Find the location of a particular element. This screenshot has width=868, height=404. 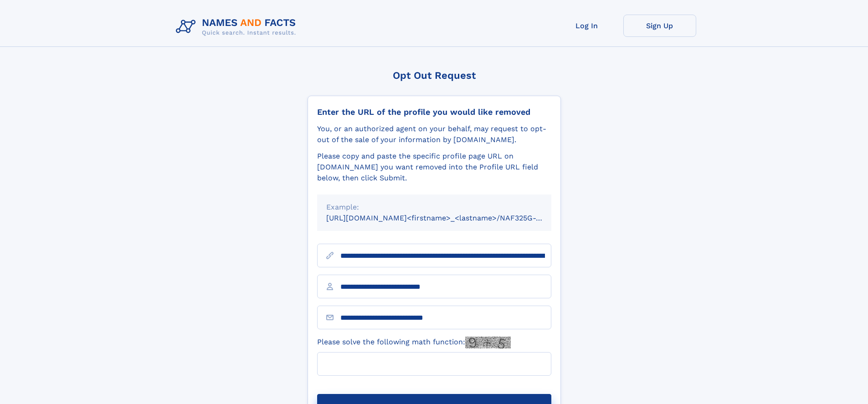

div: Example: is located at coordinates (434, 207).